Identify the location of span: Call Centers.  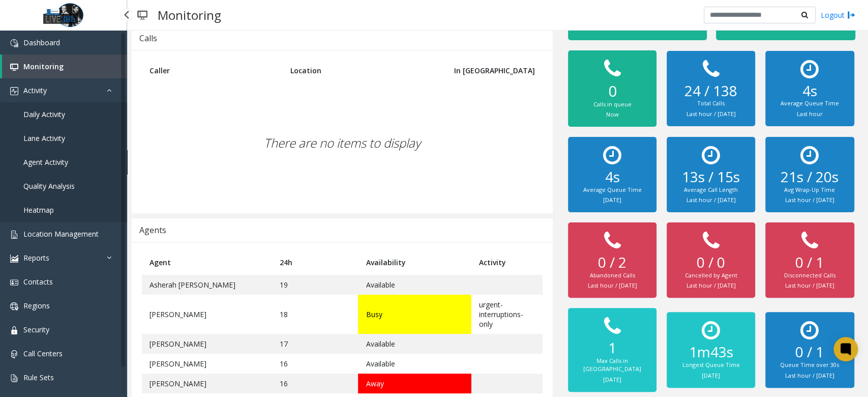
(43, 353).